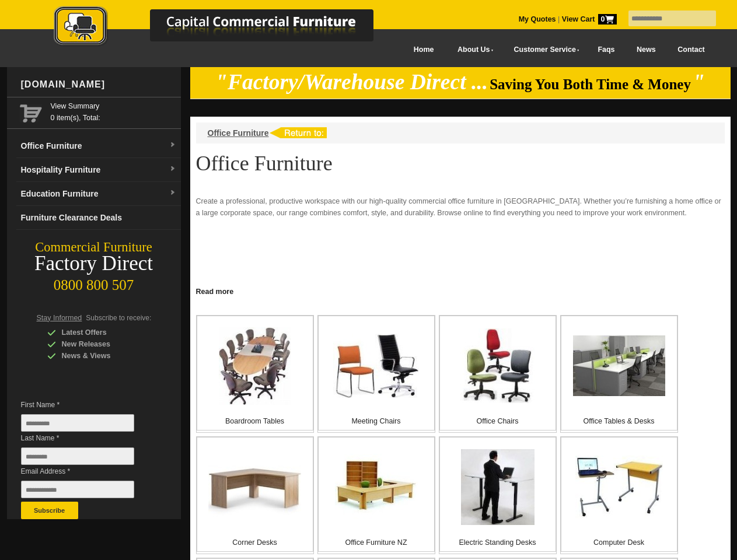 This screenshot has height=560, width=737. Describe the element at coordinates (537, 19) in the screenshot. I see `a: My Quotes` at that location.